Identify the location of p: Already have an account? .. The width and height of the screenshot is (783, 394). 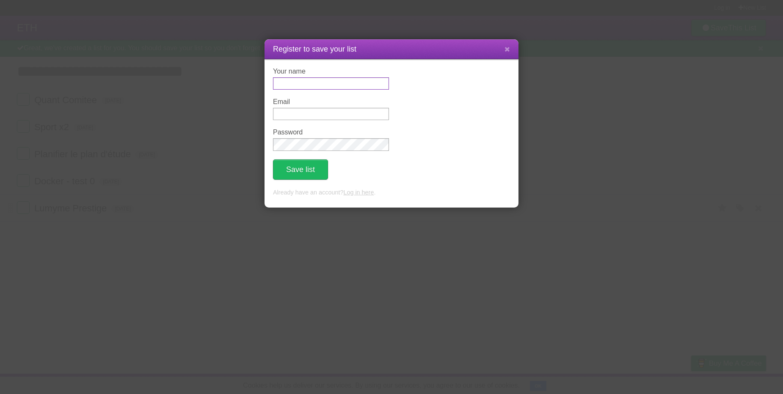
(391, 193).